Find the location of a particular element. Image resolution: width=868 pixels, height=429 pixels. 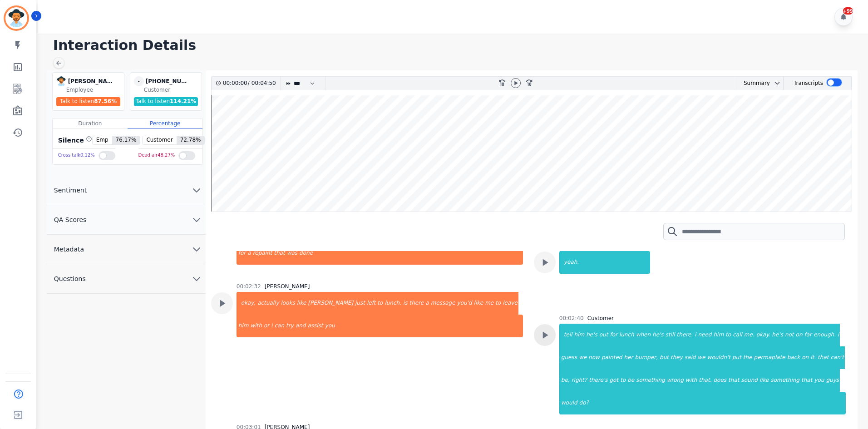

div: looks is located at coordinates (288, 303).